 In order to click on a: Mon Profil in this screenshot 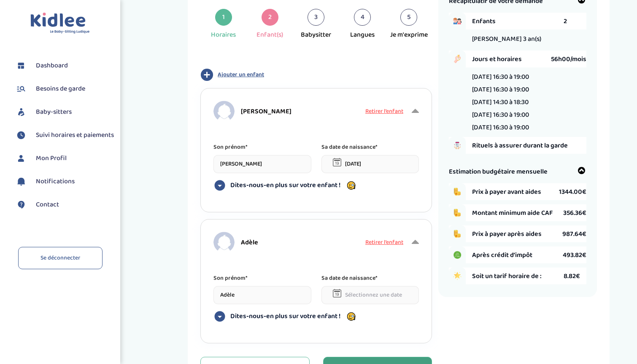, I will do `click(64, 158)`.